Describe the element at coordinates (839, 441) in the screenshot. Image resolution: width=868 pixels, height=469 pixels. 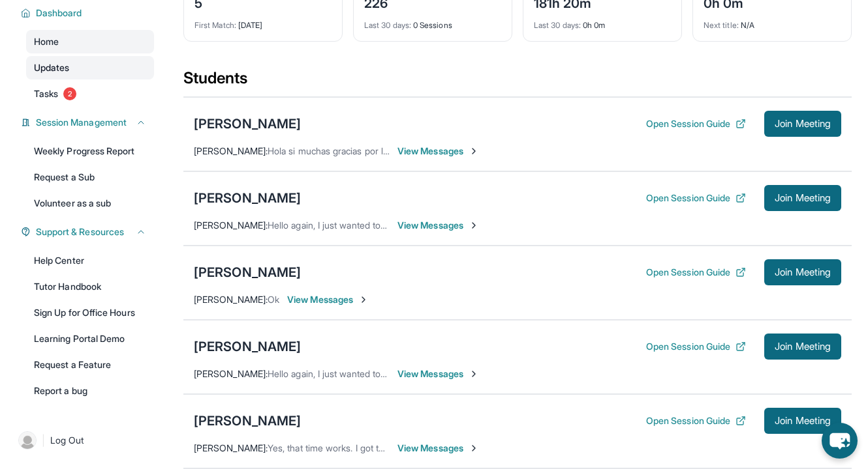
I see `button: chat-button` at that location.